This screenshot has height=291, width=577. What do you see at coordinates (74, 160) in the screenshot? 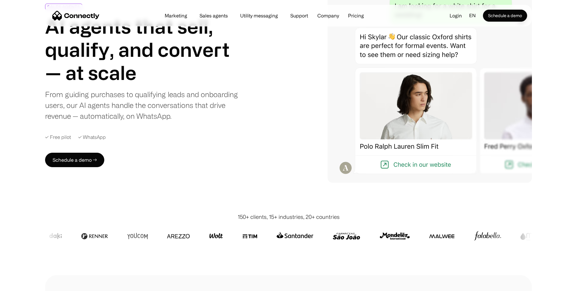
I see `a: Schedule a demo →` at bounding box center [74, 160].